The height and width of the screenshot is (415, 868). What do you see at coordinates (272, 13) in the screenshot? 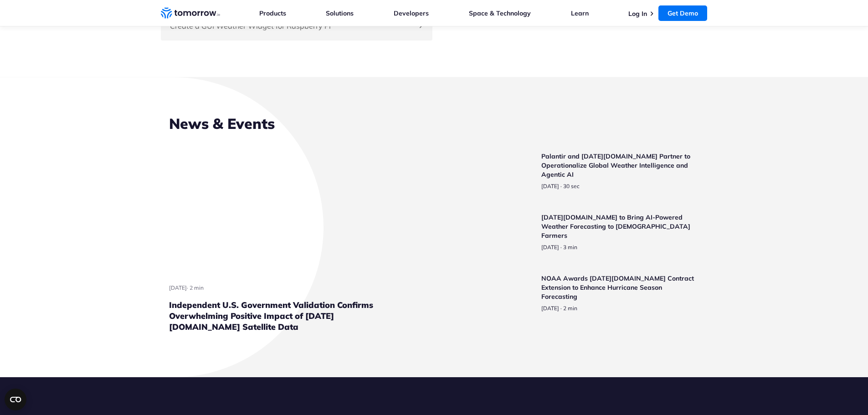
I see `a: Products` at bounding box center [272, 13].